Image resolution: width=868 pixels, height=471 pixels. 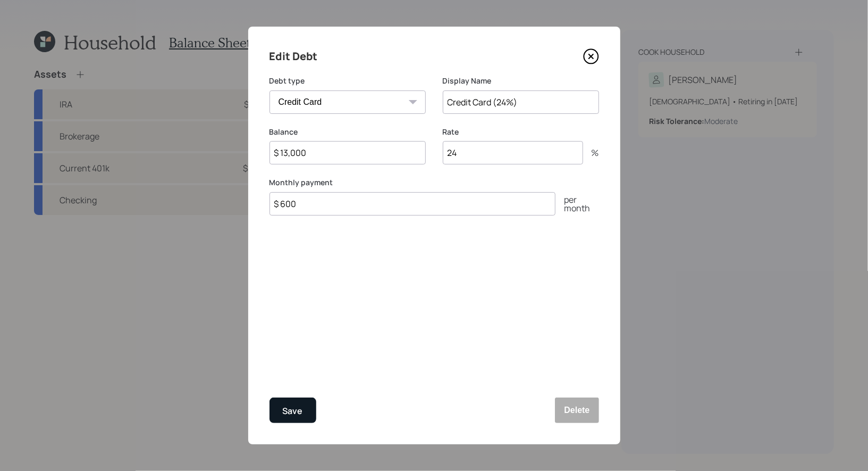 I want to click on h4: Edit Debt, so click(x=293, y=57).